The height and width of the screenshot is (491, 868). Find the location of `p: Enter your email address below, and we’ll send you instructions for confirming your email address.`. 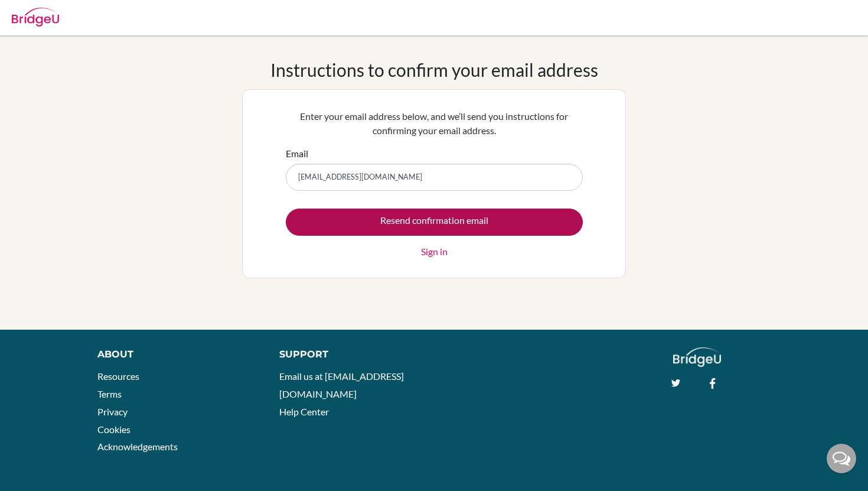

p: Enter your email address below, and we’ll send you instructions for confirming your email address. is located at coordinates (434, 123).